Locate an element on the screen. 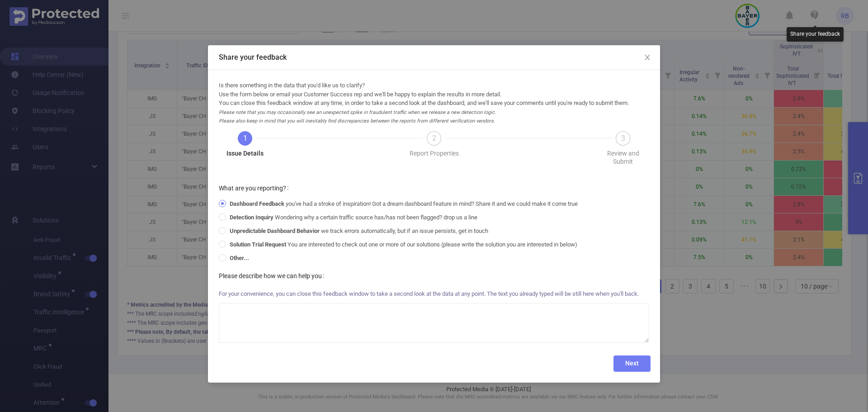 This screenshot has width=868, height=412. i: icon: close is located at coordinates (647, 58).